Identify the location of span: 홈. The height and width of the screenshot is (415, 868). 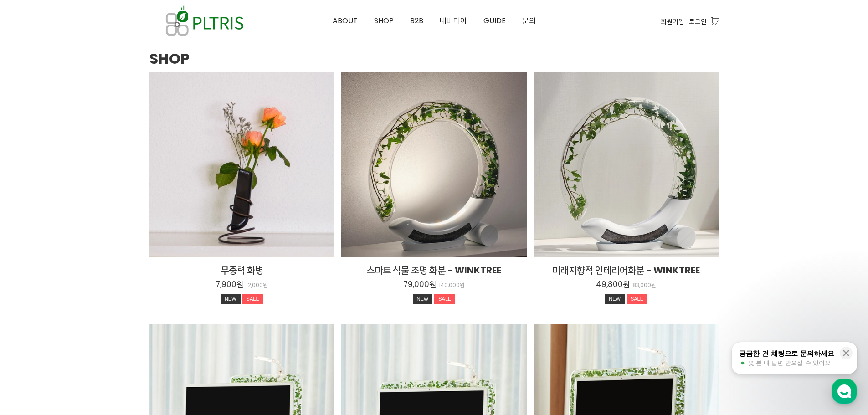
(31, 306).